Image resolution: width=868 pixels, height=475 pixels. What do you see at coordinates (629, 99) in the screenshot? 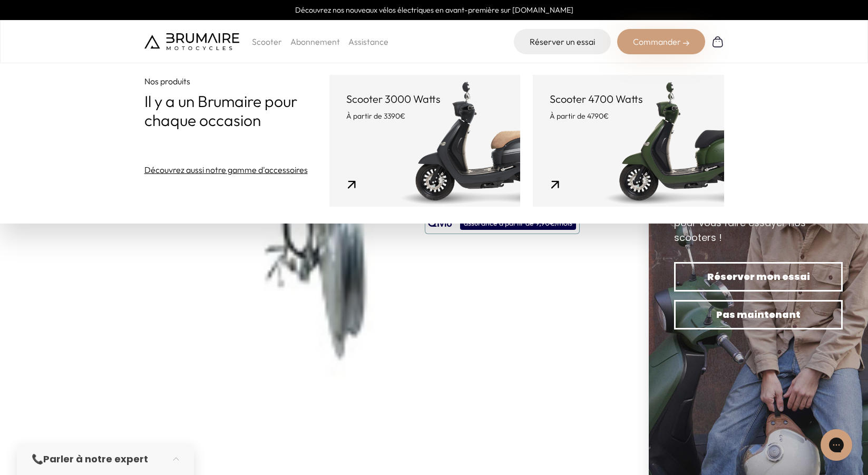
I see `p: Scooter 4700 Watts` at bounding box center [629, 99].